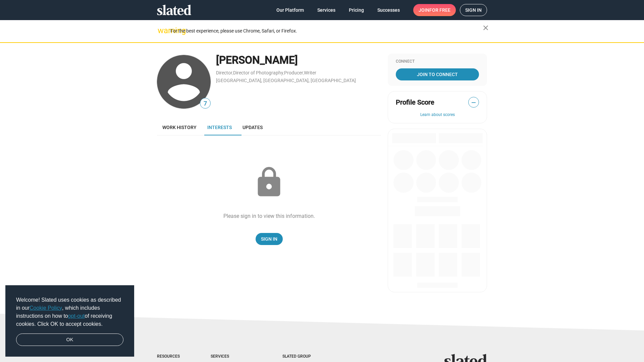  Describe the element at coordinates (206, 104) in the screenshot. I see `span: 7` at that location.